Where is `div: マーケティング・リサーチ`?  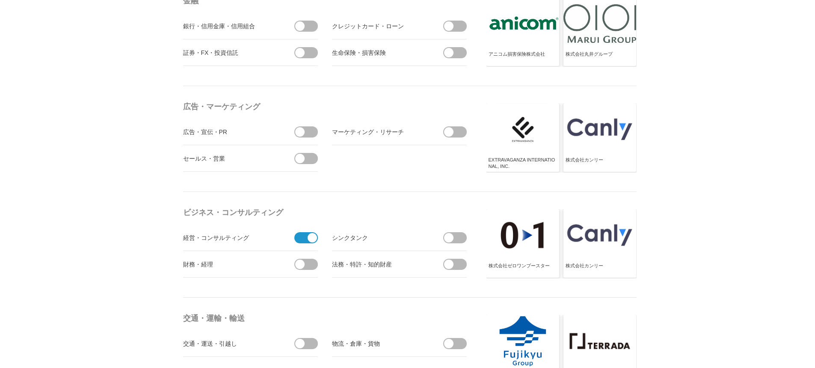 div: マーケティング・リサーチ is located at coordinates (380, 131).